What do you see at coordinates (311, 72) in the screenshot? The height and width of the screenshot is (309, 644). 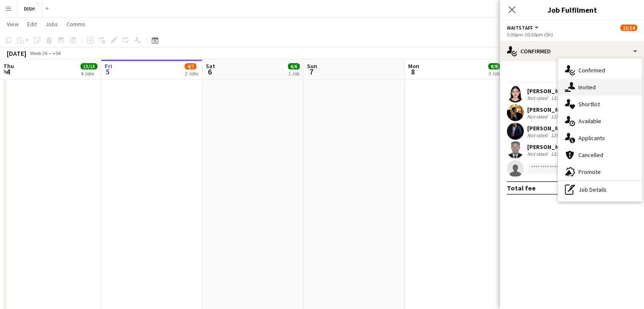 I see `span: 7` at bounding box center [311, 72].